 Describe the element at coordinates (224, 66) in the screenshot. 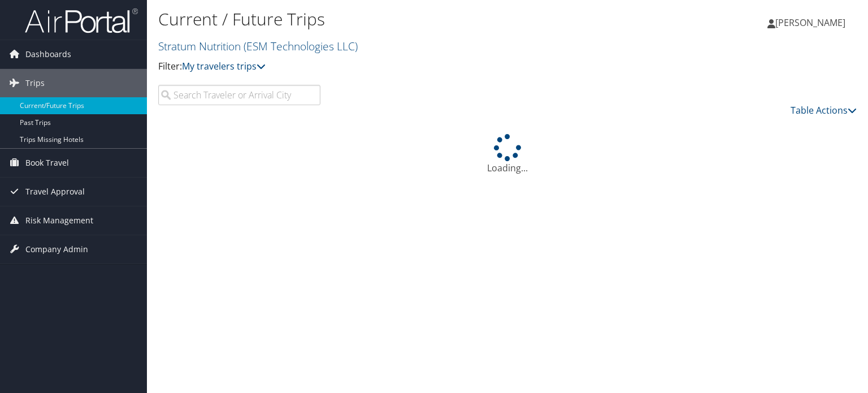

I see `a: My travelers trips` at that location.